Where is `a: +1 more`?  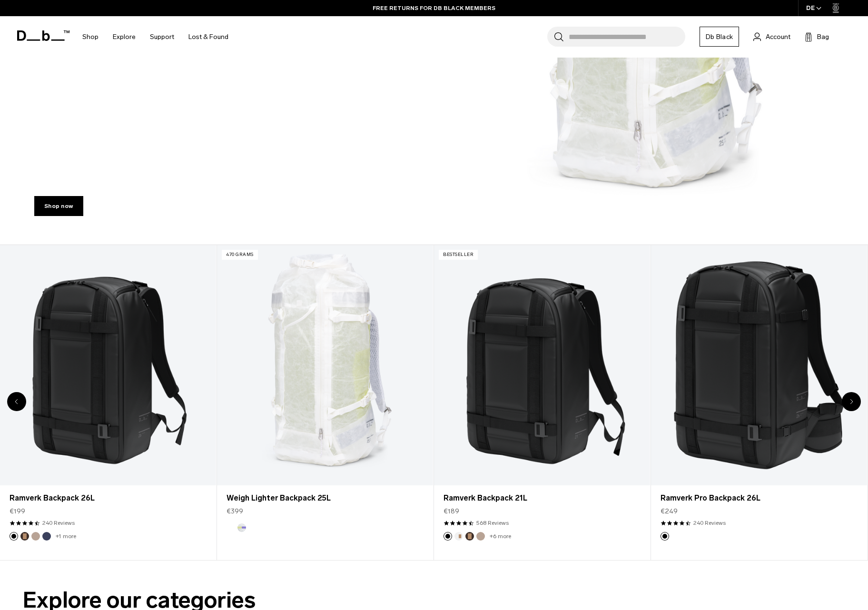 a: +1 more is located at coordinates (65, 536).